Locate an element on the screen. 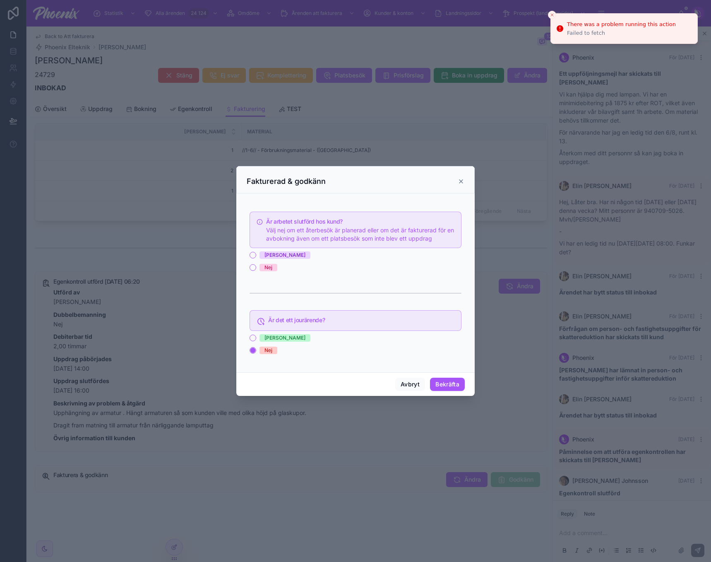  h5: Är arbetet slutförd hos kund? is located at coordinates (360, 221).